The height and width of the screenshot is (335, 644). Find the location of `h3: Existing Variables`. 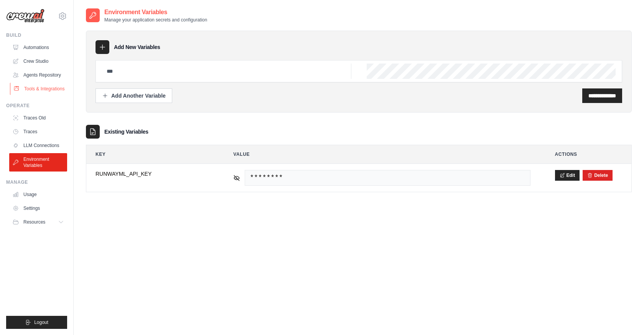

h3: Existing Variables is located at coordinates (126, 131).